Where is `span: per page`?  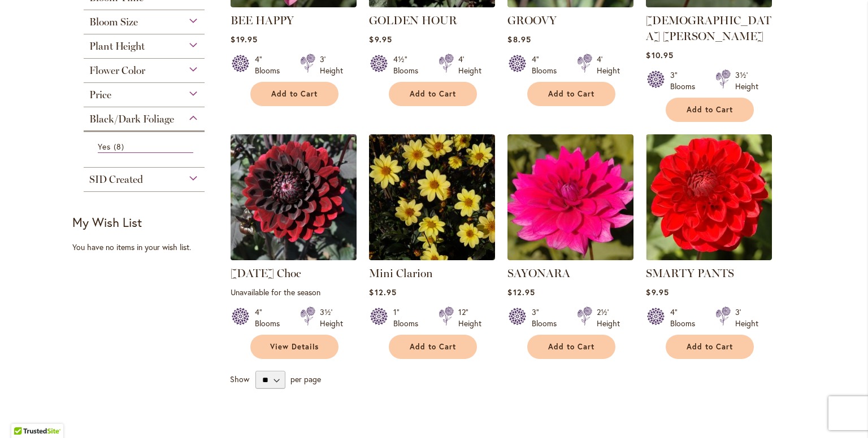 span: per page is located at coordinates (306, 379).